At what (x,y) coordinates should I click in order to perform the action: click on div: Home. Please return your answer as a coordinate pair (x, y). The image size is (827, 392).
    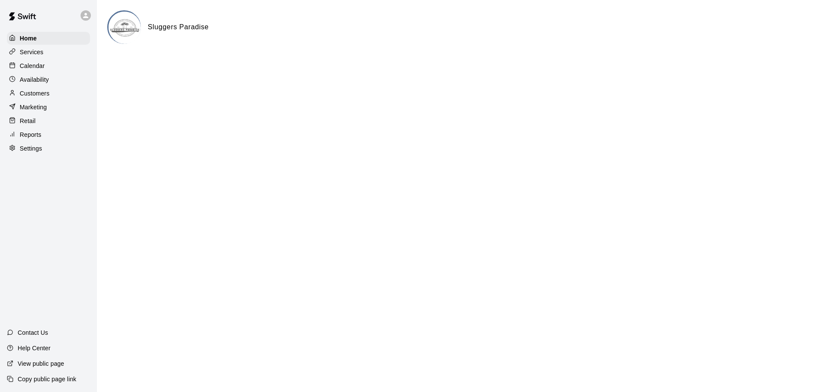
    Looking at the image, I should click on (48, 38).